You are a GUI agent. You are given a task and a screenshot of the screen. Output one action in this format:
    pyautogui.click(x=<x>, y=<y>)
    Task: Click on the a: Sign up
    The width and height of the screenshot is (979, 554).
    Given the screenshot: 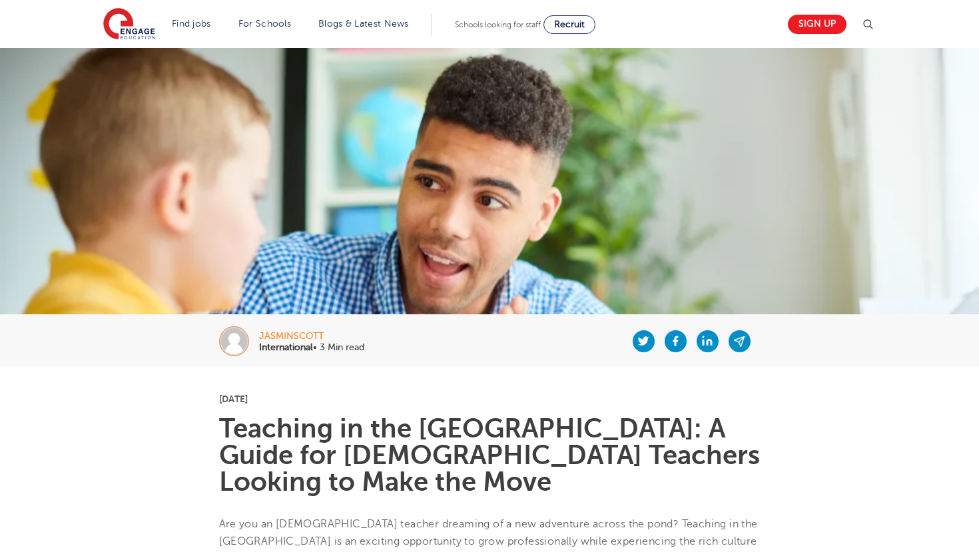 What is the action you would take?
    pyautogui.click(x=817, y=24)
    